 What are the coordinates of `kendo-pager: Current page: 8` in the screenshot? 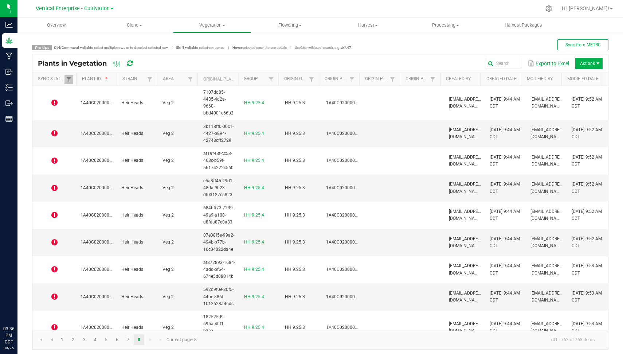 It's located at (320, 340).